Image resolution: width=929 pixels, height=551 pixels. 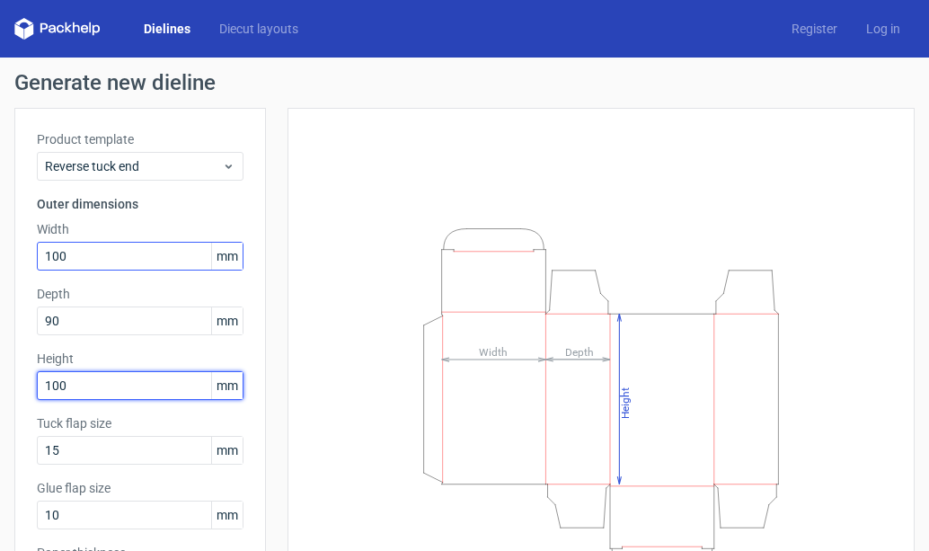 What do you see at coordinates (140, 229) in the screenshot?
I see `label: Width` at bounding box center [140, 229].